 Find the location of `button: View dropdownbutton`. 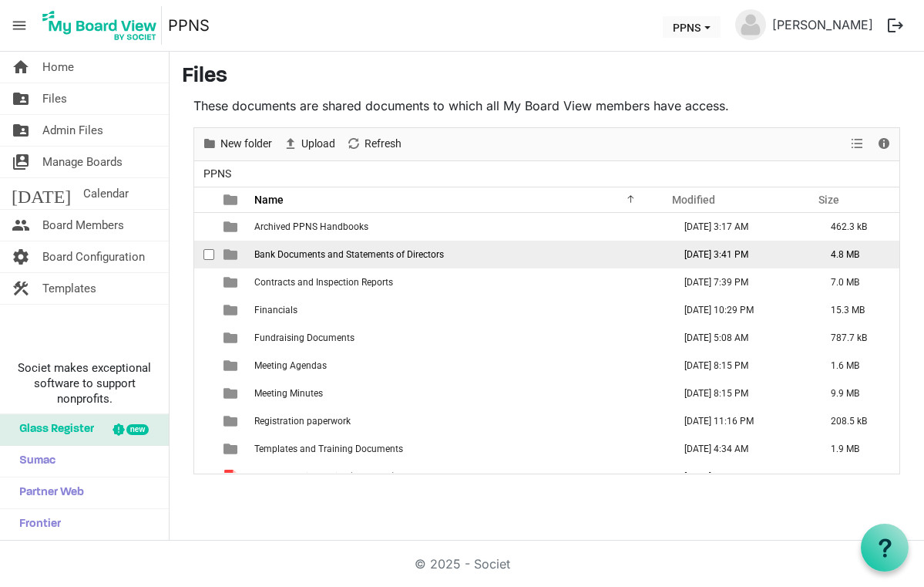

button: View dropdownbutton is located at coordinates (857, 144).